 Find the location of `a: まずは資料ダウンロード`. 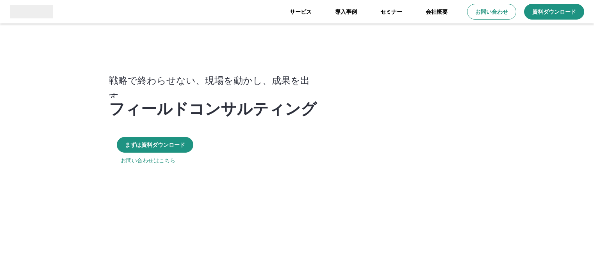

a: まずは資料ダウンロード is located at coordinates (155, 145).